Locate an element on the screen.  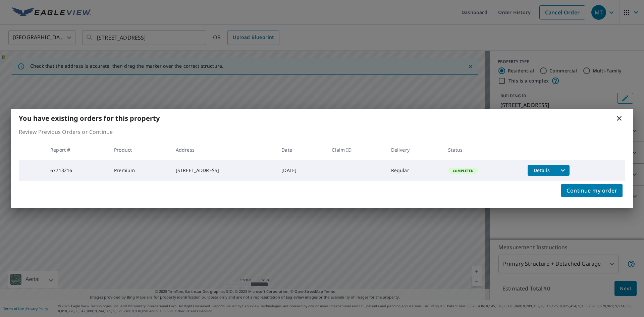
th: Status is located at coordinates (482, 149).